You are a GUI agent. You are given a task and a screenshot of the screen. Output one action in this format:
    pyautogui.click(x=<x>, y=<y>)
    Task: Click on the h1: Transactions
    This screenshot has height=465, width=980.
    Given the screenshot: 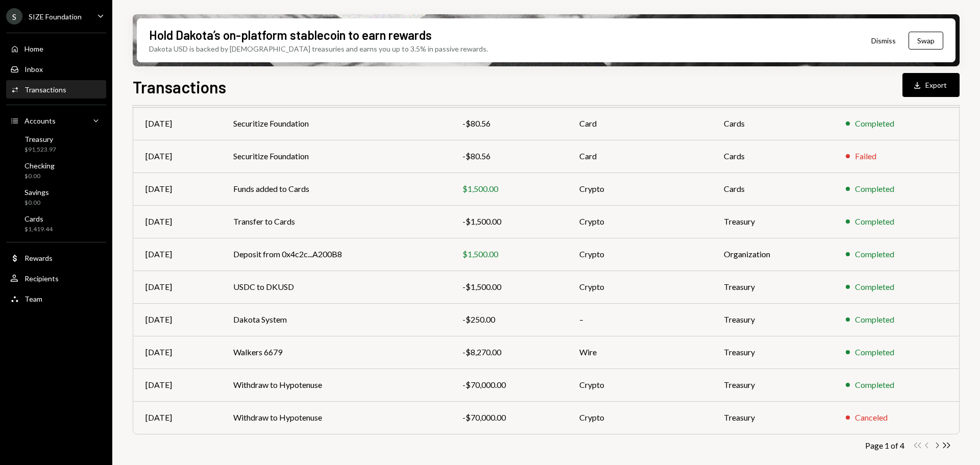 What is the action you would take?
    pyautogui.click(x=179, y=87)
    